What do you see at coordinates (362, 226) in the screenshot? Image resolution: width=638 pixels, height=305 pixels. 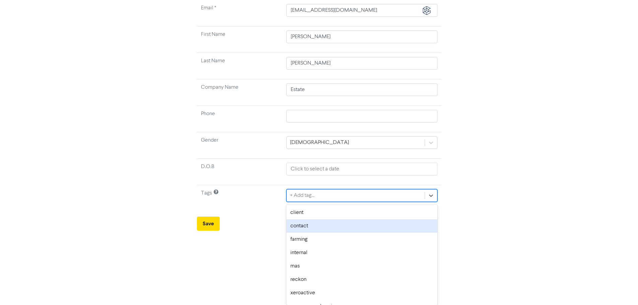 I see `div: contact` at bounding box center [362, 226].